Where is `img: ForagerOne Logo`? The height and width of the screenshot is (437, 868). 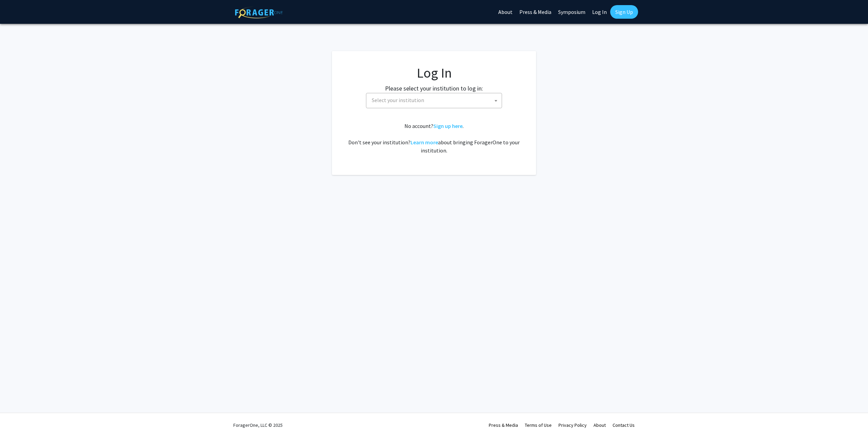 img: ForagerOne Logo is located at coordinates (259, 12).